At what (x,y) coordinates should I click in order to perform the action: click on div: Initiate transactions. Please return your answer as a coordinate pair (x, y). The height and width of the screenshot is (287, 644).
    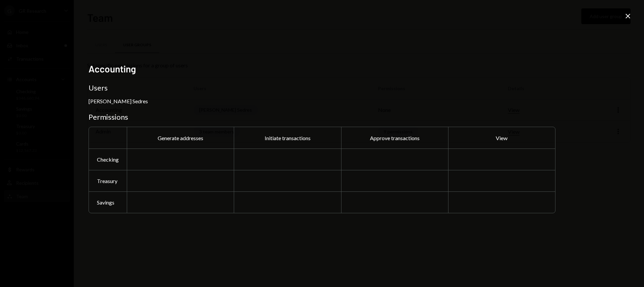
    Looking at the image, I should click on (287, 138).